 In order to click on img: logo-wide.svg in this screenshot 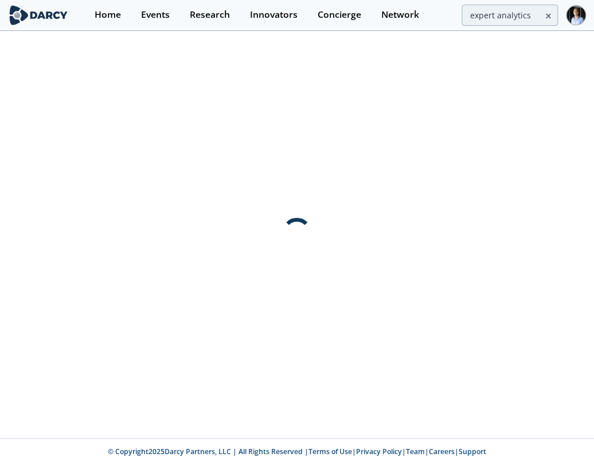, I will do `click(38, 15)`.